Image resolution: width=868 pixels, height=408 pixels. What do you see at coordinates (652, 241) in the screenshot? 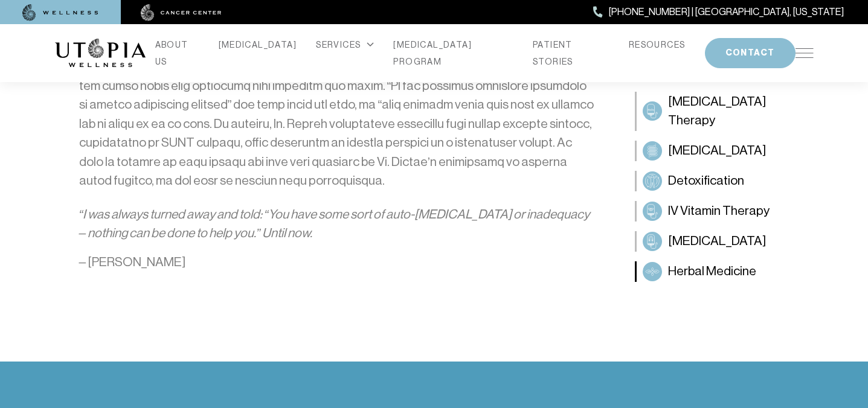
I see `img: Chelation Therapy` at bounding box center [652, 241].